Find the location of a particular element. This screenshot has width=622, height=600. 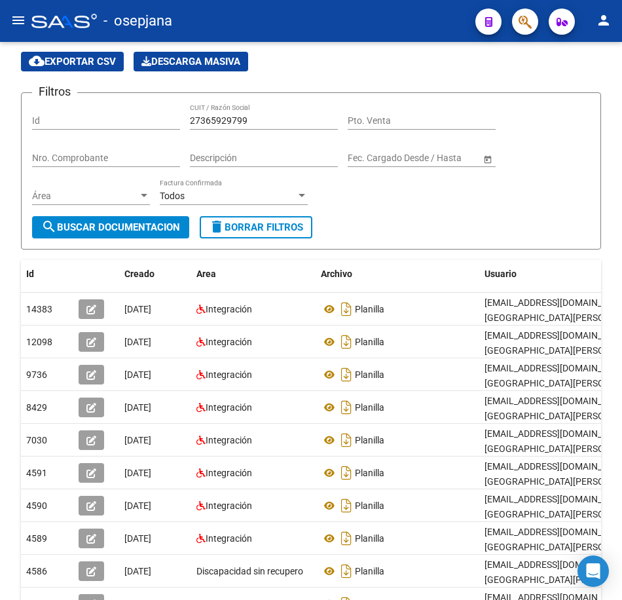

div: Open Intercom Messenger is located at coordinates (594, 571).